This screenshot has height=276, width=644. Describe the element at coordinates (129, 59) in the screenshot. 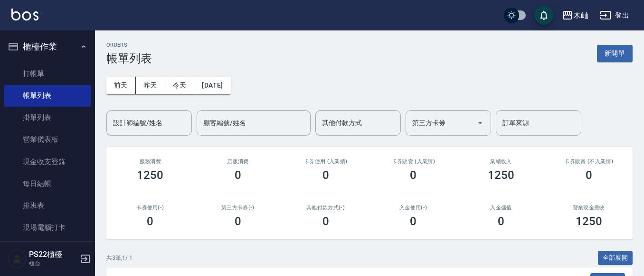

I see `h3: 帳單列表` at that location.